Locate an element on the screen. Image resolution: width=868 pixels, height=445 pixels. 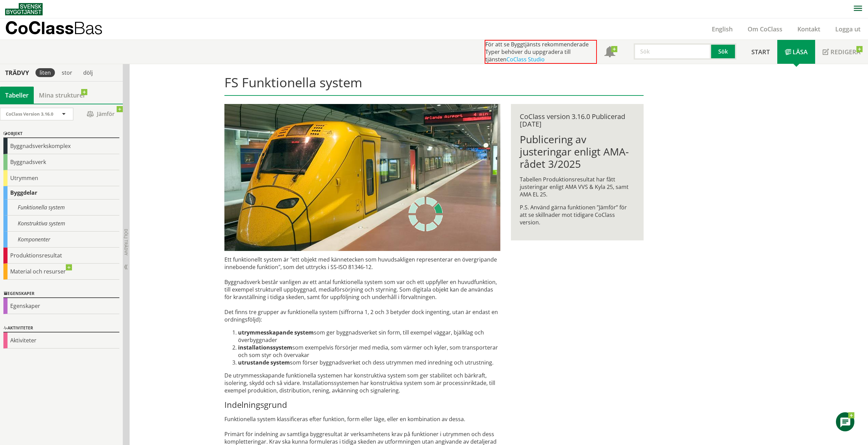
a: Mina strukturer is located at coordinates (62, 95).